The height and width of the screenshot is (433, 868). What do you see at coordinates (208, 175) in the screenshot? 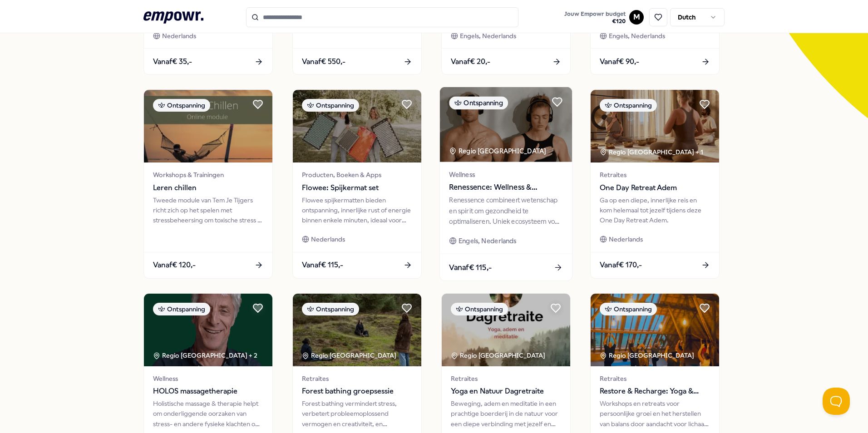
I see `span: Workshops & Trainingen` at bounding box center [208, 175].